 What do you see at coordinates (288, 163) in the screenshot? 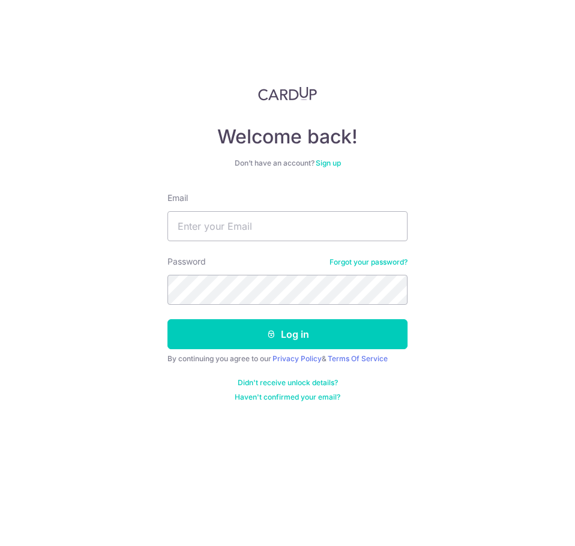
I see `div: Don’t have an account?` at bounding box center [288, 163].